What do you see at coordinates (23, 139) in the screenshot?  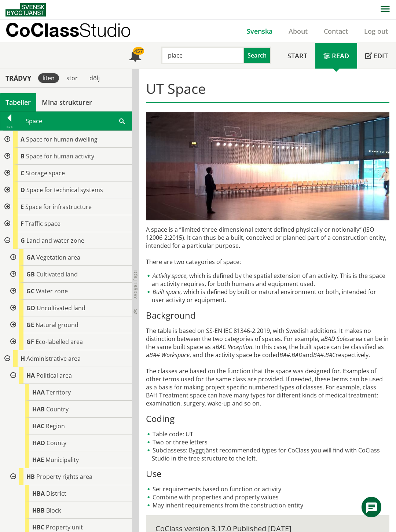 I see `span: A` at bounding box center [23, 139].